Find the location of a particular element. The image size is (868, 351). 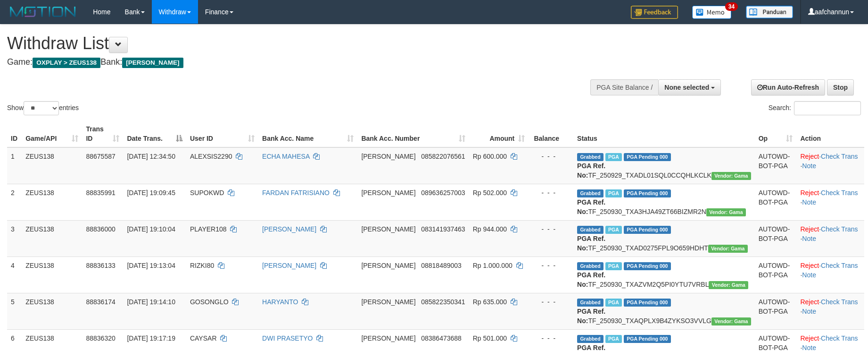

span: 88836174 is located at coordinates (101, 301).